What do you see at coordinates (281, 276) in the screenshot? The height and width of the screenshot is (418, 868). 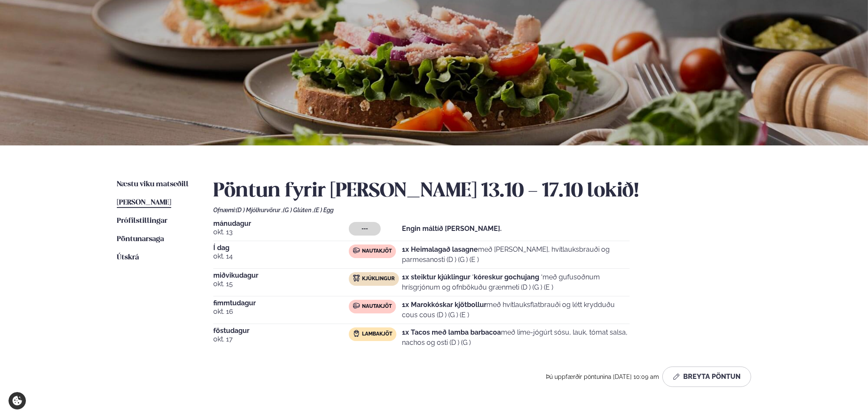 I see `span: miðvikudagur` at bounding box center [281, 276].